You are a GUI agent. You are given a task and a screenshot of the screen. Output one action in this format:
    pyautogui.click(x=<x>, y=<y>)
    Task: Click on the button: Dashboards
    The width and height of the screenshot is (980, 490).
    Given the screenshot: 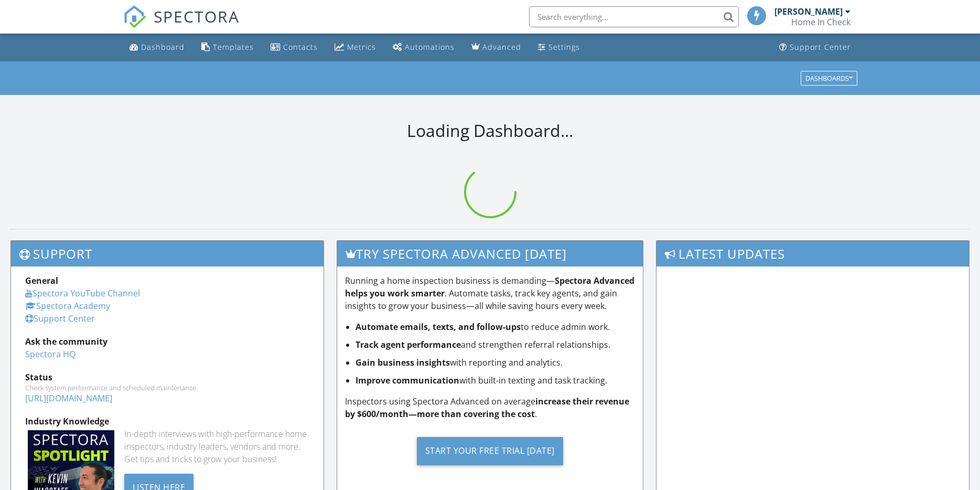 What is the action you would take?
    pyautogui.click(x=829, y=78)
    